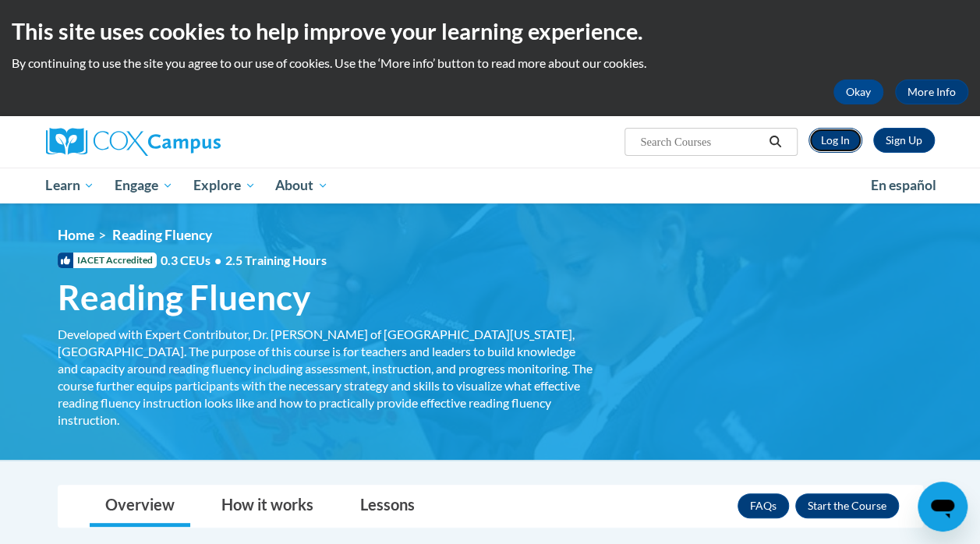 Image resolution: width=980 pixels, height=544 pixels. What do you see at coordinates (301, 185) in the screenshot?
I see `a: About` at bounding box center [301, 185].